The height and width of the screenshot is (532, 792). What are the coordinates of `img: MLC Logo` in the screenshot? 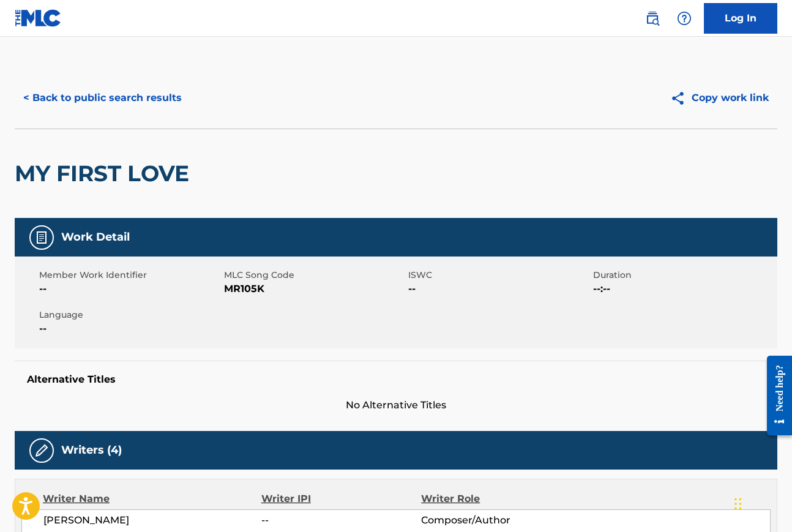 It's located at (38, 18).